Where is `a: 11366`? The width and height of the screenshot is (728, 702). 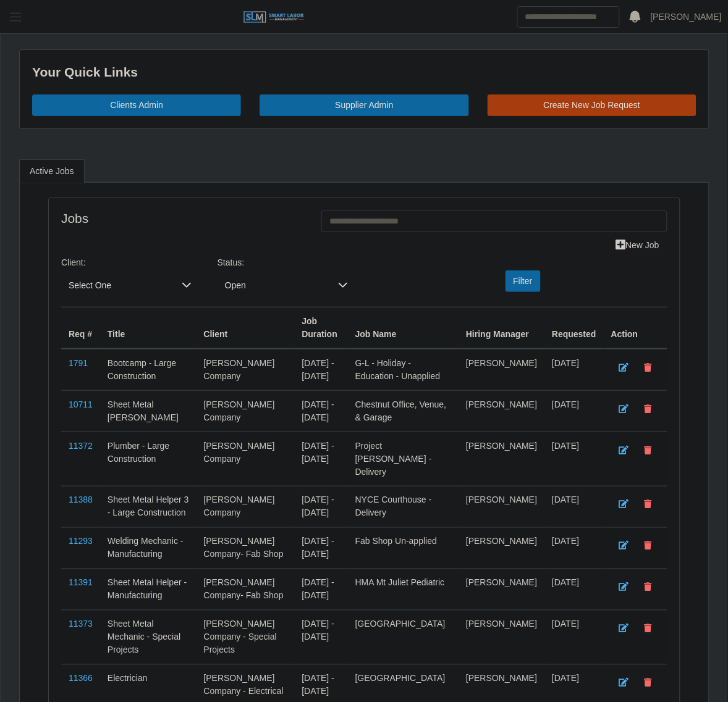
a: 11366 is located at coordinates (81, 679).